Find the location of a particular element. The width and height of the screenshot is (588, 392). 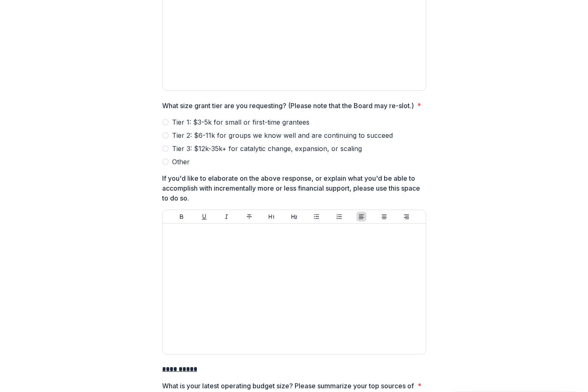

button: Bold is located at coordinates (182, 217).